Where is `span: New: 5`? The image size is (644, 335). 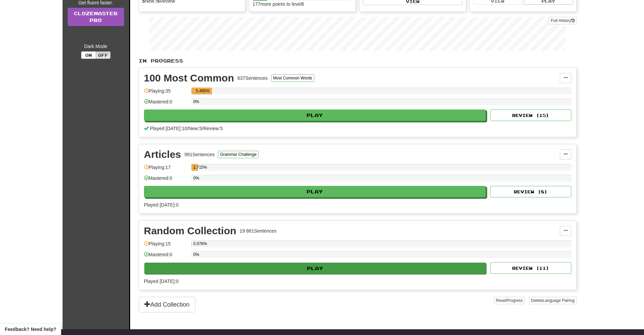
span: New: 5 is located at coordinates (195, 129).